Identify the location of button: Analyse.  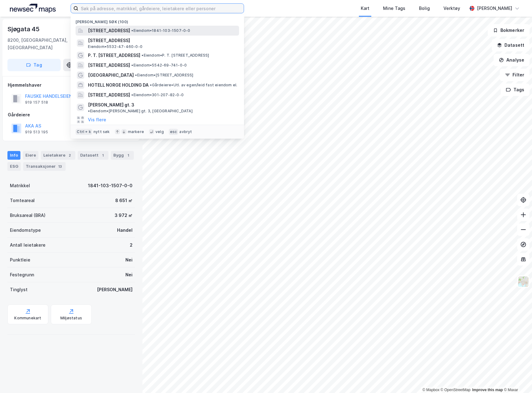
(512, 60).